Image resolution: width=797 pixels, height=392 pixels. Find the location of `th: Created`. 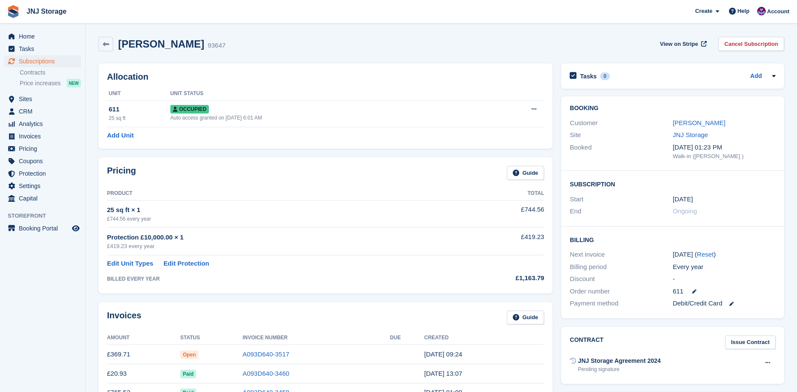

th: Created is located at coordinates (484, 338).